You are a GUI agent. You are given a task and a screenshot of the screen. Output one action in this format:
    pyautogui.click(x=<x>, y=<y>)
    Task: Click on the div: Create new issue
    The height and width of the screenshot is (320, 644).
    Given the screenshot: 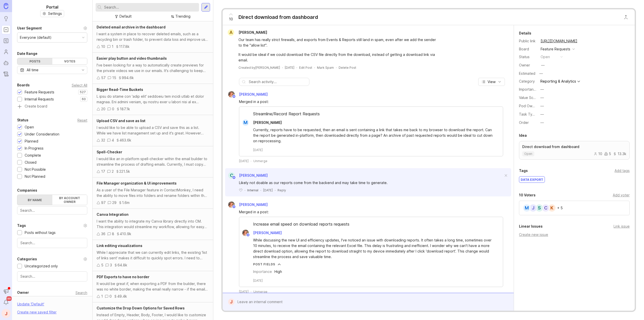 What is the action you would take?
    pyautogui.click(x=575, y=235)
    